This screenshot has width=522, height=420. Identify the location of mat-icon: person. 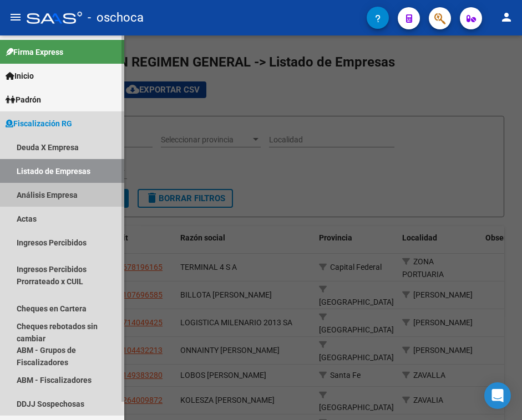
(506, 18).